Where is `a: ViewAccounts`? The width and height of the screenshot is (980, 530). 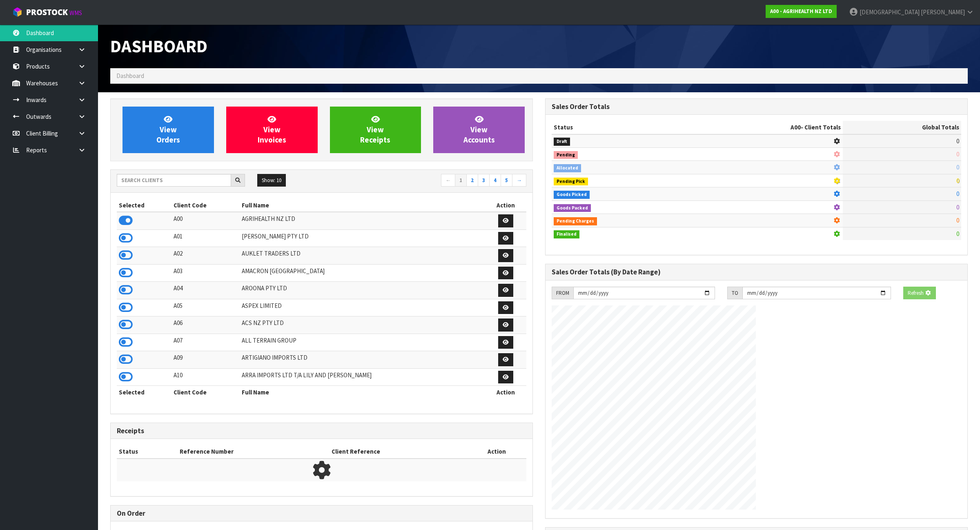 a: ViewAccounts is located at coordinates (479, 130).